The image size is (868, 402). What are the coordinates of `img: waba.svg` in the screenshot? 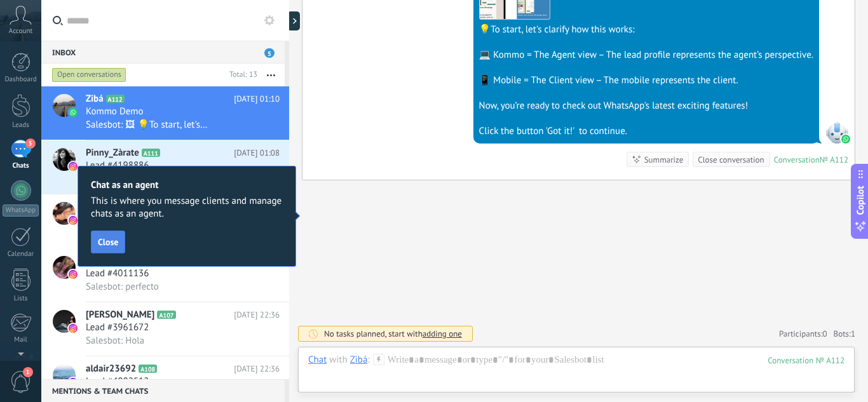 It's located at (846, 139).